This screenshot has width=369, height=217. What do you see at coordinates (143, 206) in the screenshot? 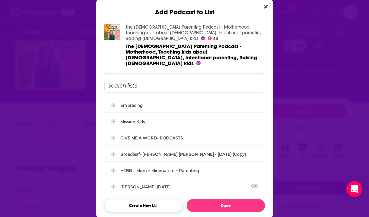
I see `button: Create New List` at bounding box center [143, 206].